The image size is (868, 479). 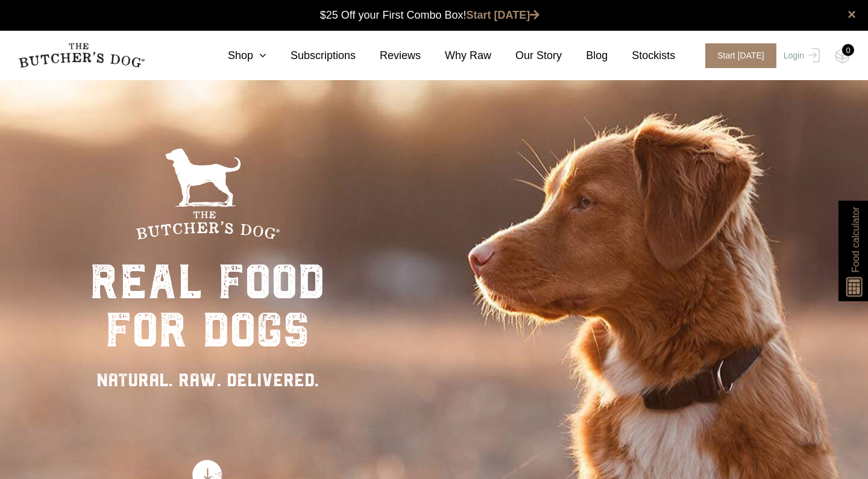 I want to click on a: close, so click(x=852, y=15).